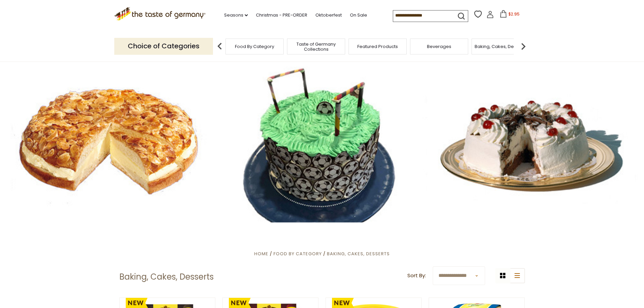 The image size is (644, 308). I want to click on p: Choice of Categories, so click(164, 46).